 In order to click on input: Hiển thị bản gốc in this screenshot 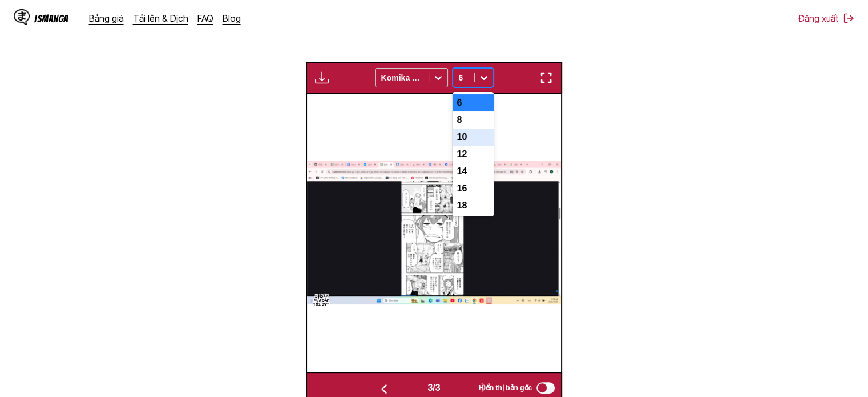, I will do `click(546, 388)`.